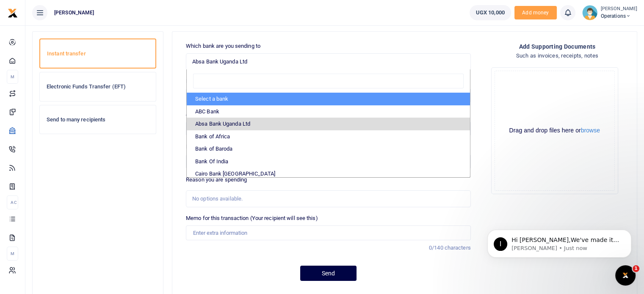 The image size is (644, 294). What do you see at coordinates (619, 16) in the screenshot?
I see `span: Operations` at bounding box center [619, 16].